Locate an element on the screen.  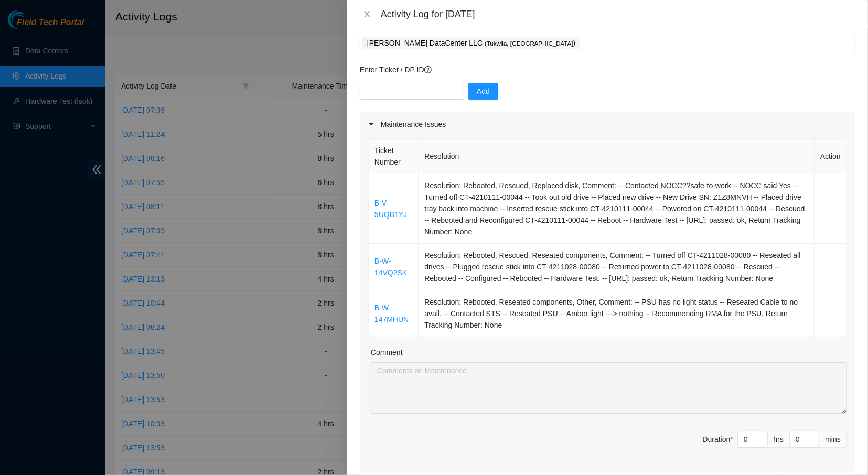
span: caret-right is located at coordinates (371, 124).